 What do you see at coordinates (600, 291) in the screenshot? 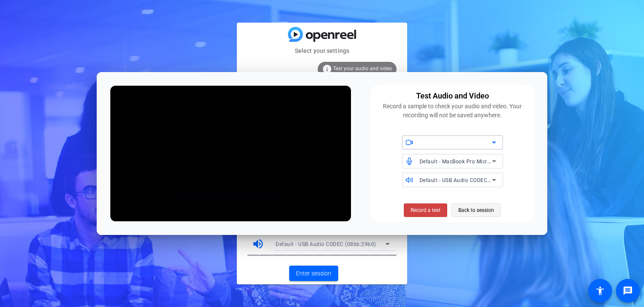
I see `mat-icon: accessibility` at bounding box center [600, 291].